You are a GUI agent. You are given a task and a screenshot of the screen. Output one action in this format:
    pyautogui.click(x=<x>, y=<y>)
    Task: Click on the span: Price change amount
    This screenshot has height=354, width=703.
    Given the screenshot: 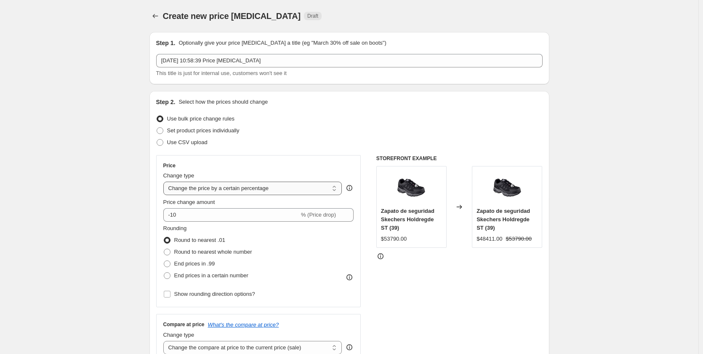 What is the action you would take?
    pyautogui.click(x=189, y=202)
    